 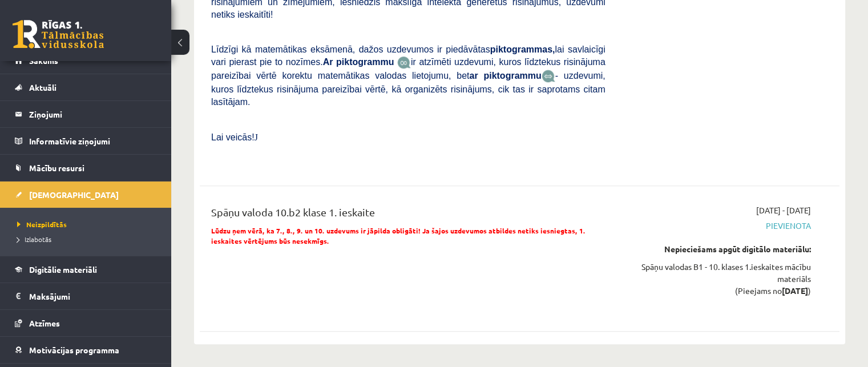 I want to click on a: Mācību resursi, so click(x=86, y=168).